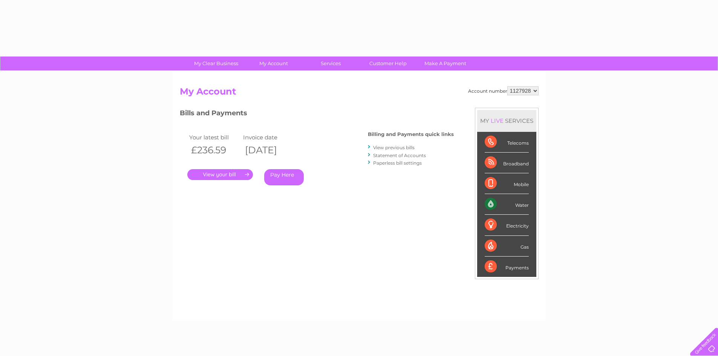  What do you see at coordinates (214, 137) in the screenshot?
I see `td: Your latest bill` at bounding box center [214, 137].